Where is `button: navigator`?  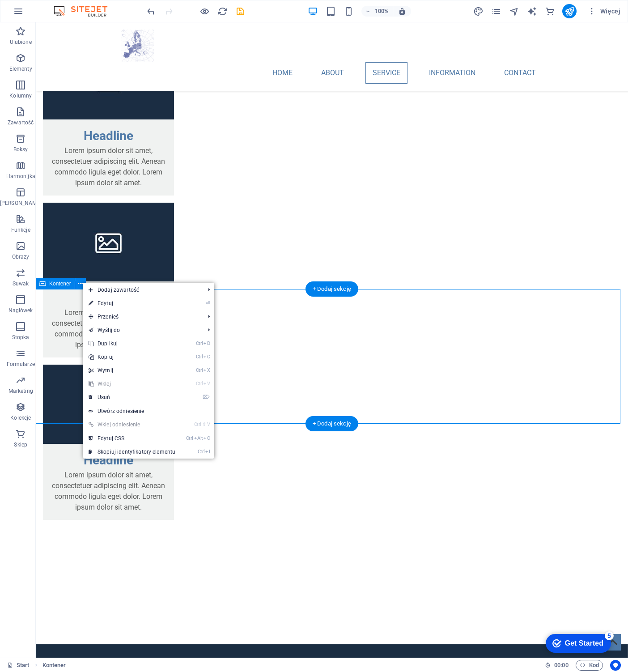
button: navigator is located at coordinates (514, 11).